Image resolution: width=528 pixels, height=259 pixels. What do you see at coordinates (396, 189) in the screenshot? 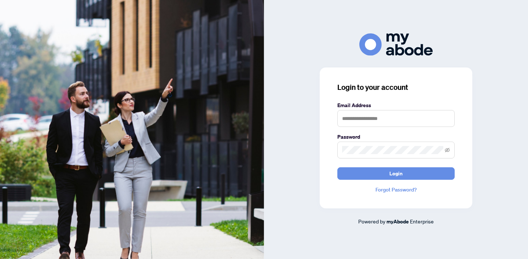
I see `a: Forgot Password?` at bounding box center [396, 189].